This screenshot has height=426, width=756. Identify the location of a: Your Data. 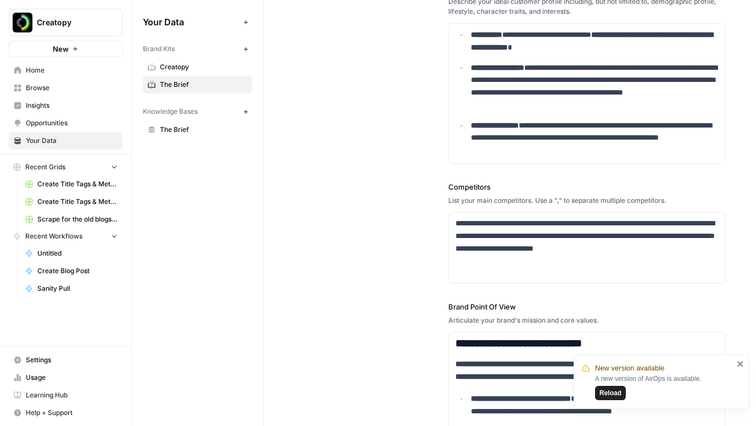
(65, 141).